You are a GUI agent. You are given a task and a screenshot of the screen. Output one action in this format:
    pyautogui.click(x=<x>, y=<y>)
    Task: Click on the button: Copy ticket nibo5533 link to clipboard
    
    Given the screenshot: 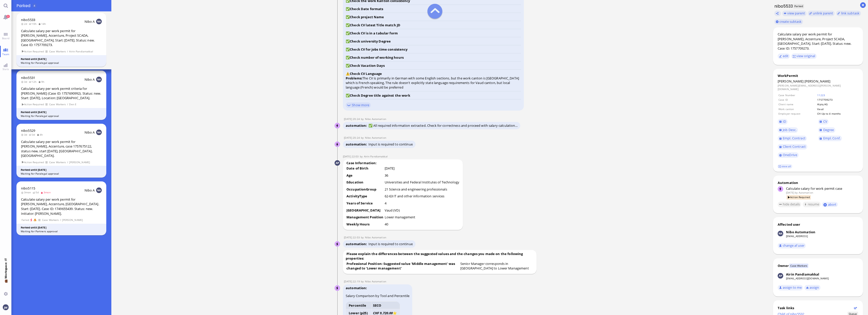 What is the action you would take?
    pyautogui.click(x=777, y=13)
    